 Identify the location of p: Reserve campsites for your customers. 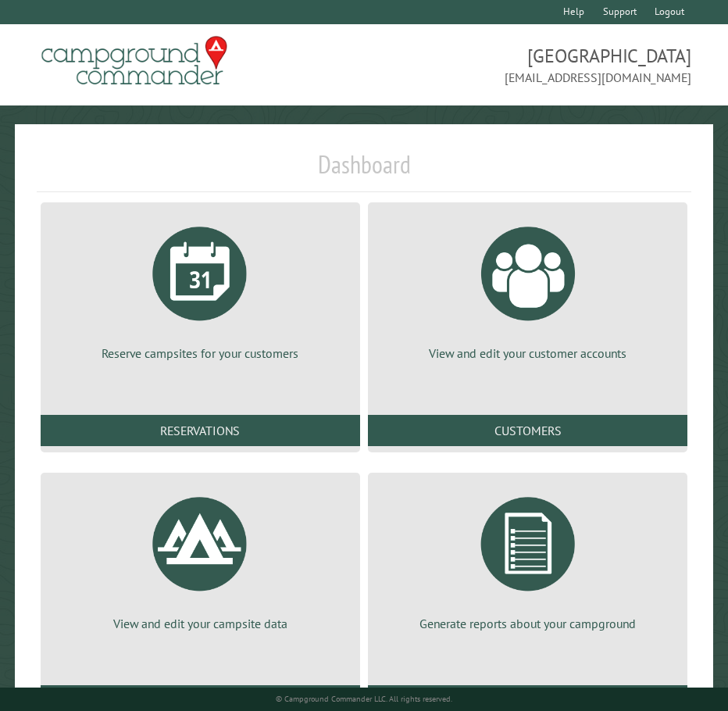
(200, 353).